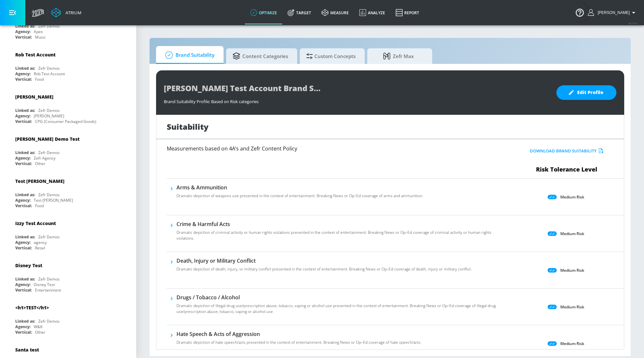 This screenshot has height=358, width=644. I want to click on a: Analyze, so click(372, 13).